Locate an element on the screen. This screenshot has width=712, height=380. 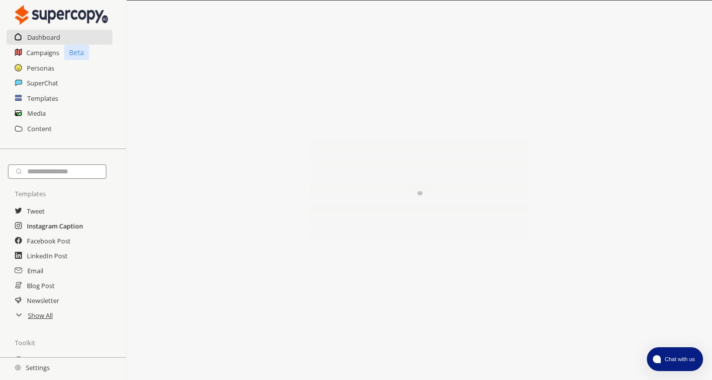
h2: Content is located at coordinates (39, 129).